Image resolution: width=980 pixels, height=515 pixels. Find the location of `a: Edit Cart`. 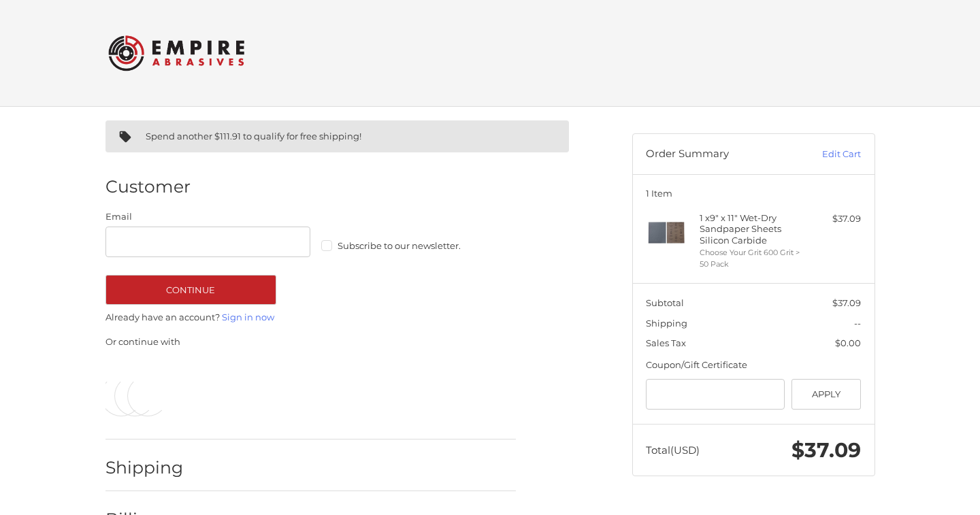

a: Edit Cart is located at coordinates (826, 154).